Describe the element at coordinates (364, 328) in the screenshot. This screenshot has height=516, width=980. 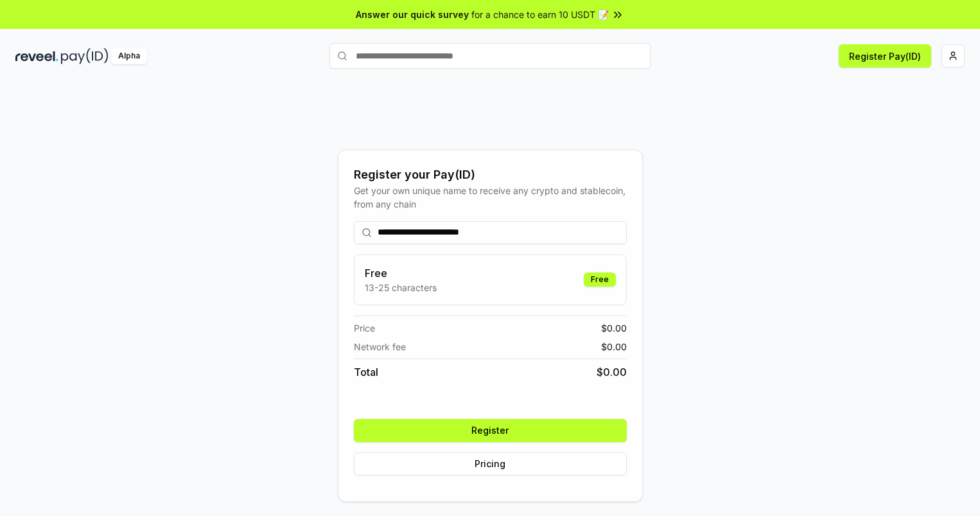
I see `span: Price` at that location.